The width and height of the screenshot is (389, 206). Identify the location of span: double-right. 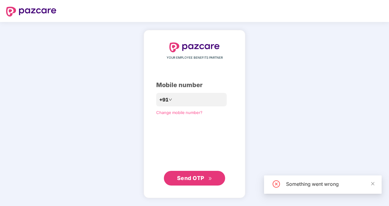
(210, 179).